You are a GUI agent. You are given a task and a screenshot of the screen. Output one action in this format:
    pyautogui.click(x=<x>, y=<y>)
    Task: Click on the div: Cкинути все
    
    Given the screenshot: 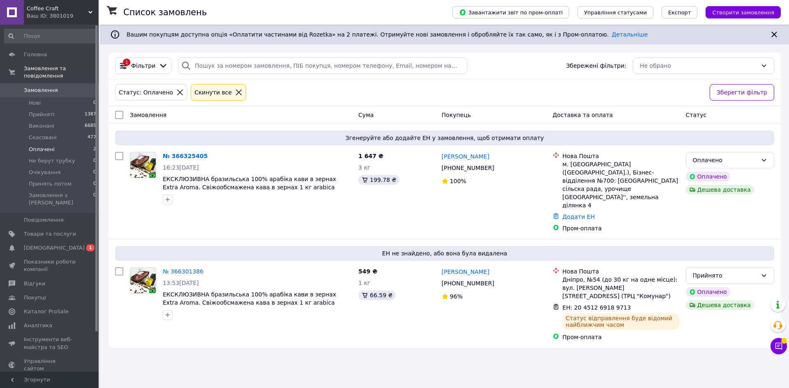 What is the action you would take?
    pyautogui.click(x=213, y=92)
    